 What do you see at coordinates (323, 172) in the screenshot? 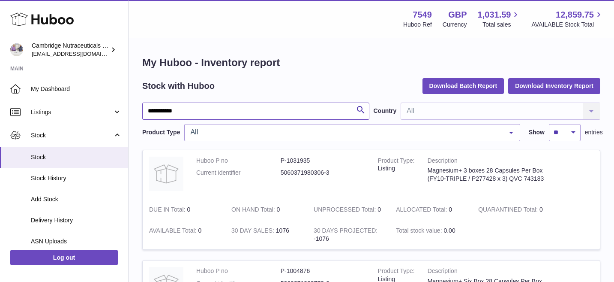
I see `dd: 5060371980306-3` at bounding box center [323, 172].